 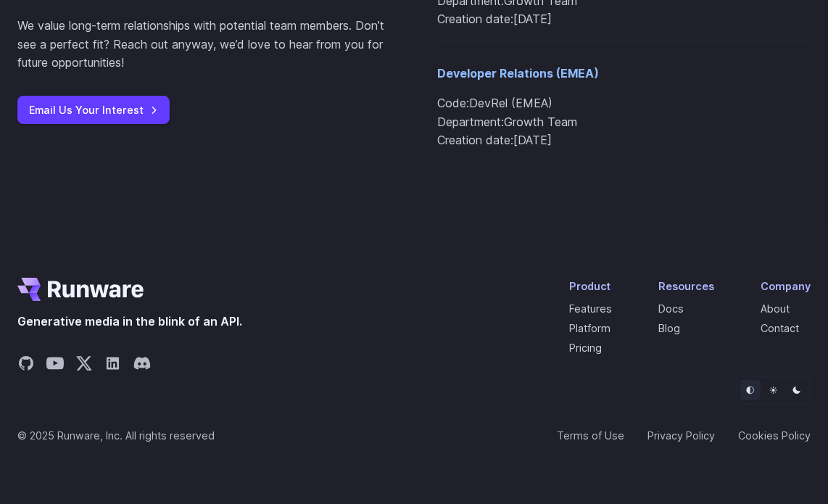 I want to click on a: Platform, so click(x=590, y=328).